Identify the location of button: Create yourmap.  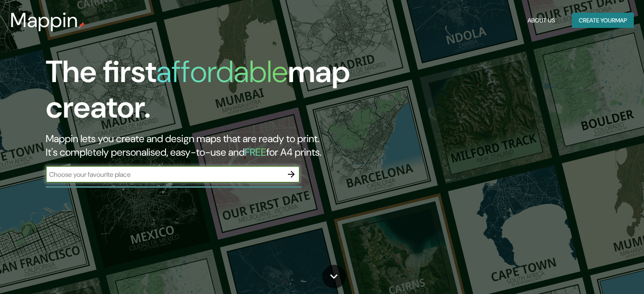
(603, 20).